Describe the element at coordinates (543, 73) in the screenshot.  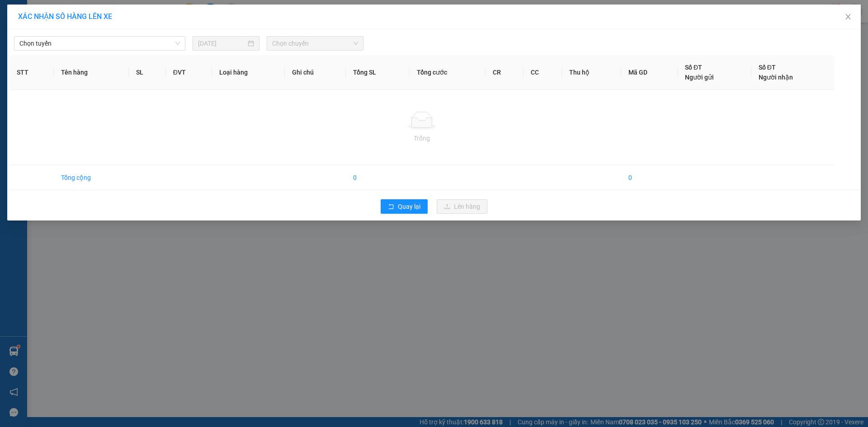
I see `th: CC` at that location.